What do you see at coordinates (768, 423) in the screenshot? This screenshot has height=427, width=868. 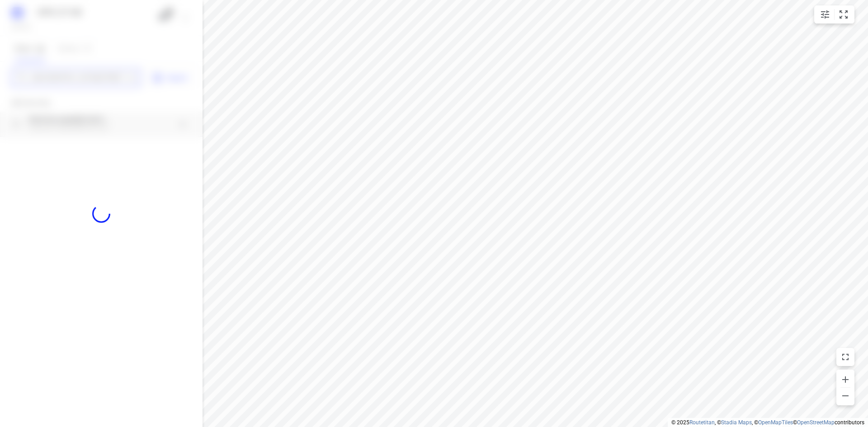 I see `li: © 2025 , © , © © contributors` at bounding box center [768, 423].